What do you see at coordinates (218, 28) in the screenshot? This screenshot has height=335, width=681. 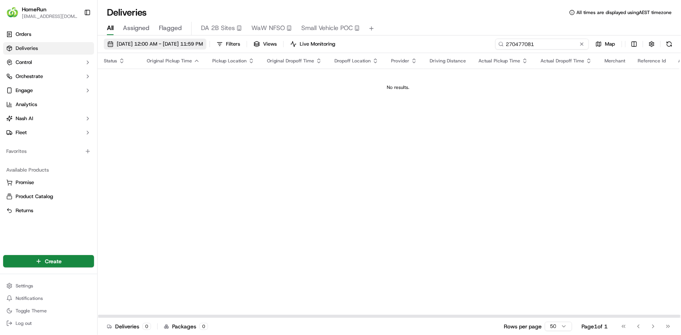 I see `span: DA 2B Sites` at bounding box center [218, 28].